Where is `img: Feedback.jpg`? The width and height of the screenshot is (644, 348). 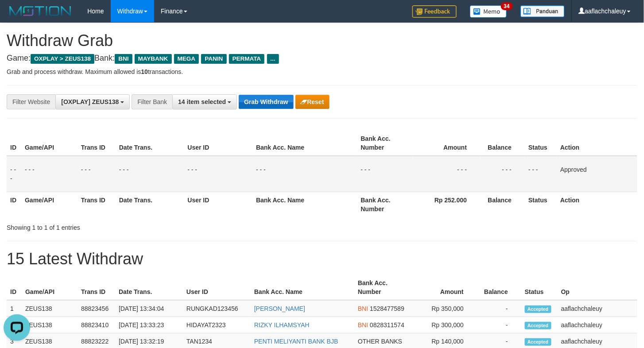 img: Feedback.jpg is located at coordinates (435, 12).